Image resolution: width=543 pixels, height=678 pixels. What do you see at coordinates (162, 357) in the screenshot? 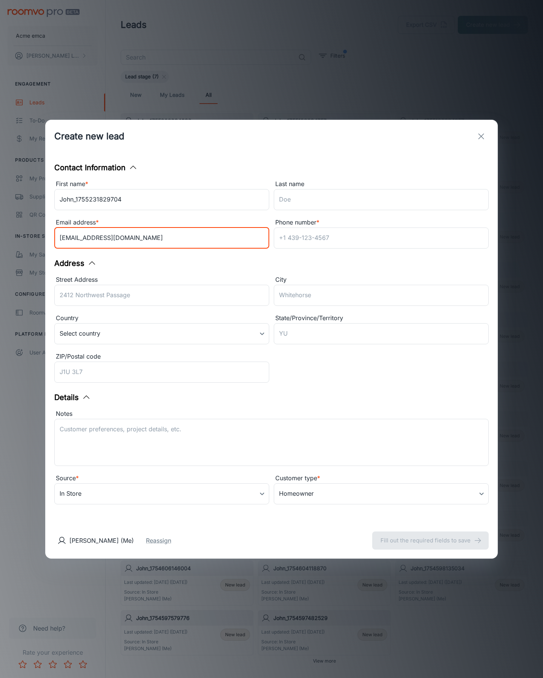
I see `div: ZIP/Postal code` at bounding box center [162, 357].